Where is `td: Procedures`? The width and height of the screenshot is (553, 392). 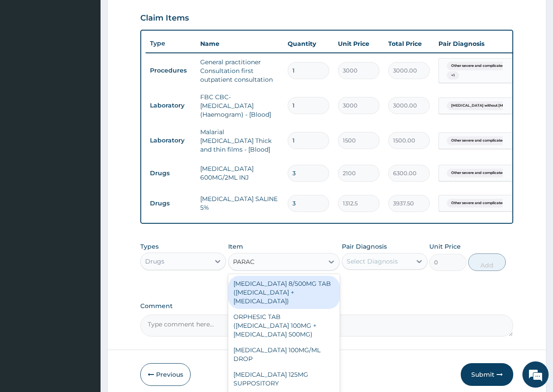 td: Procedures is located at coordinates (170, 70).